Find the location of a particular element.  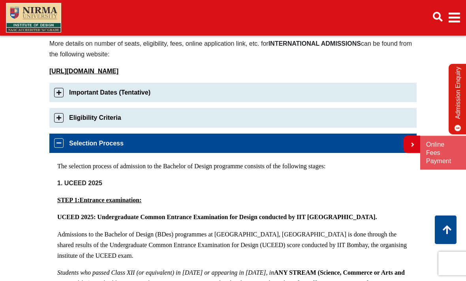

a: Eligibility Criteria is located at coordinates (233, 118).